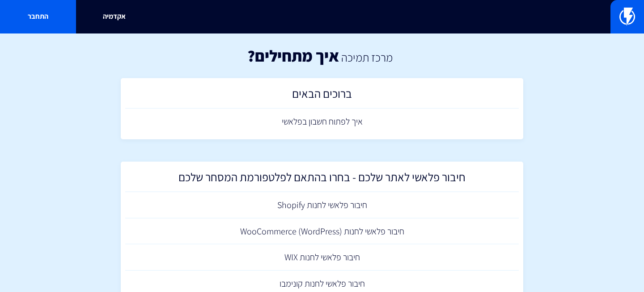 The height and width of the screenshot is (292, 644). I want to click on a: חיבור פלאשי לחנות WIX, so click(322, 257).